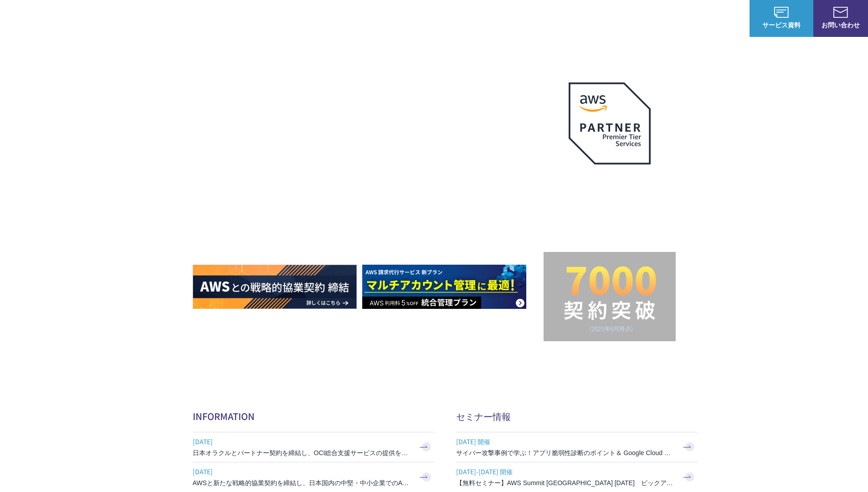  What do you see at coordinates (368, 121) in the screenshot?
I see `p: AWSの導入からコスト削減、 構成・運用の最適化からデータ活用まで 規模や業種業態を問わない マネージドサービスで` at bounding box center [368, 121].